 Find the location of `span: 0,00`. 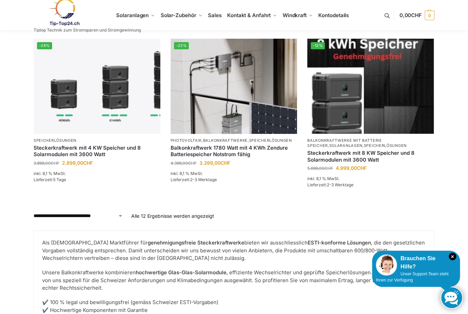

span: 0,00 is located at coordinates (411, 15).